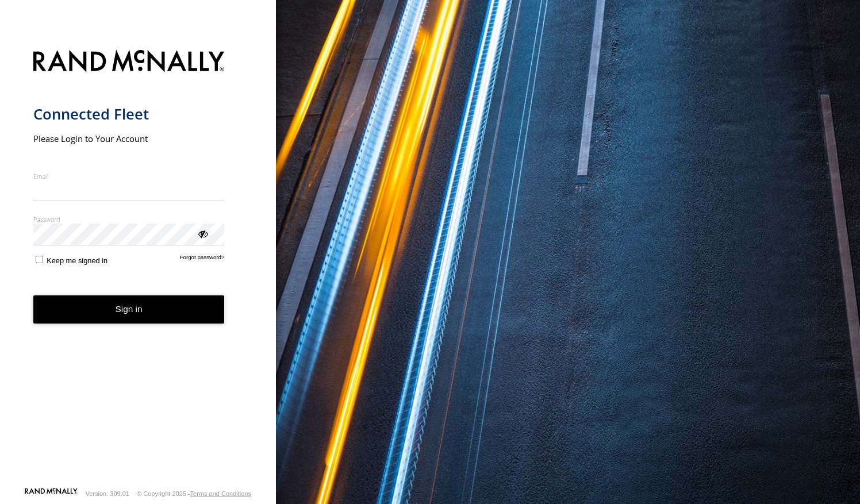 This screenshot has width=860, height=504. What do you see at coordinates (128, 139) in the screenshot?
I see `h2: Please Login to Your Account` at bounding box center [128, 139].